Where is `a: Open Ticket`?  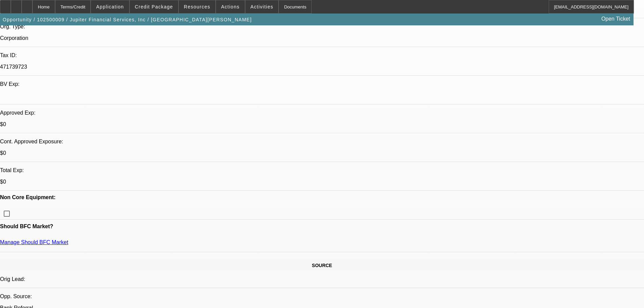
a: Open Ticket is located at coordinates (616, 19).